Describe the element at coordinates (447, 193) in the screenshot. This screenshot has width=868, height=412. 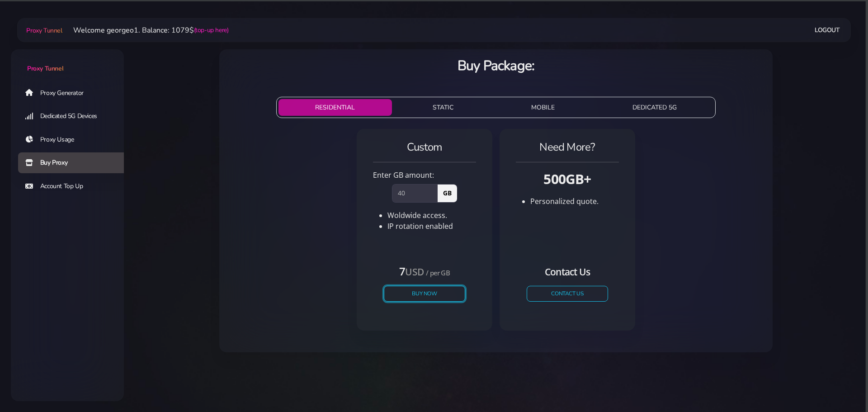
I see `span: GB` at that location.